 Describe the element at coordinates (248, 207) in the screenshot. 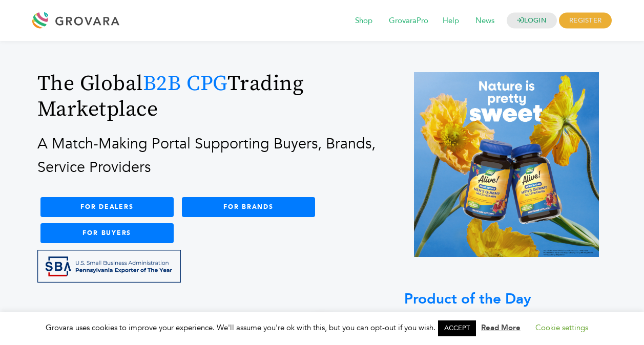

I see `a: FOR BRANDS` at that location.